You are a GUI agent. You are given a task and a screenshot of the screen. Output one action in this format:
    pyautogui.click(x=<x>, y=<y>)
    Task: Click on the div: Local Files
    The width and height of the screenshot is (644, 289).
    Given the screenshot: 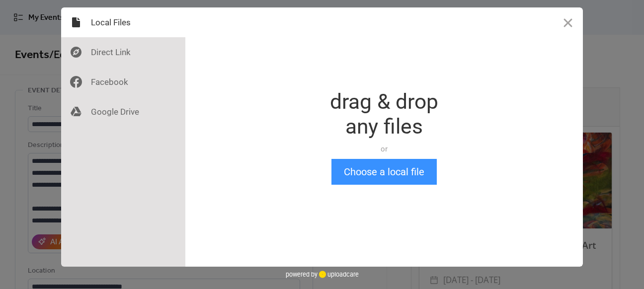 What is the action you would take?
    pyautogui.click(x=123, y=22)
    